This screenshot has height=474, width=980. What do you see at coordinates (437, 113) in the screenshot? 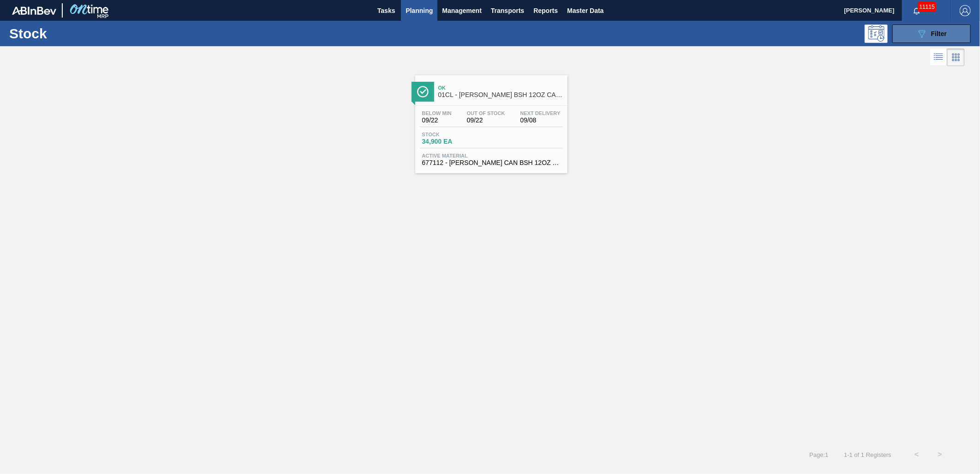
I see `span: Below Min` at bounding box center [437, 113].